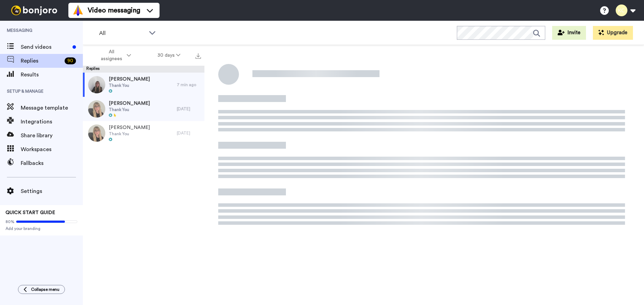  What do you see at coordinates (198, 55) in the screenshot?
I see `button: Export all results that match these filters now.` at bounding box center [198, 55].